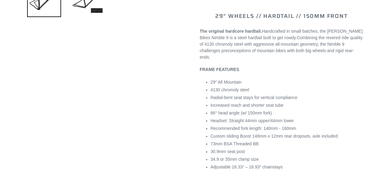 Image resolution: width=390 pixels, height=170 pixels. I want to click on span: Recommended fork length: 140mm - 160mm, so click(253, 128).